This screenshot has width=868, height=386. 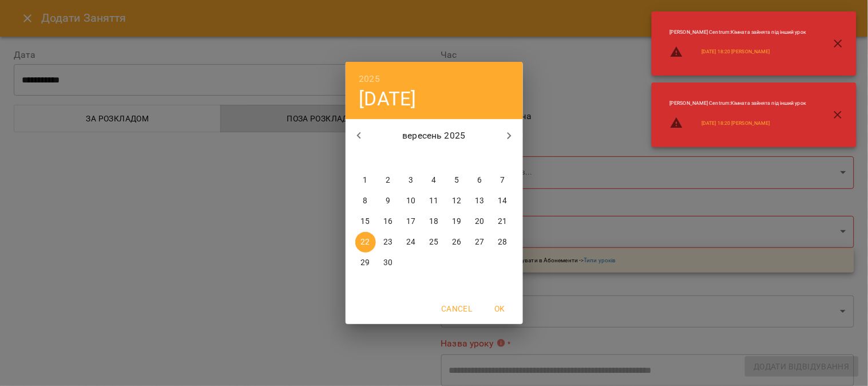 What do you see at coordinates (434, 180) in the screenshot?
I see `button: 4` at bounding box center [434, 180].